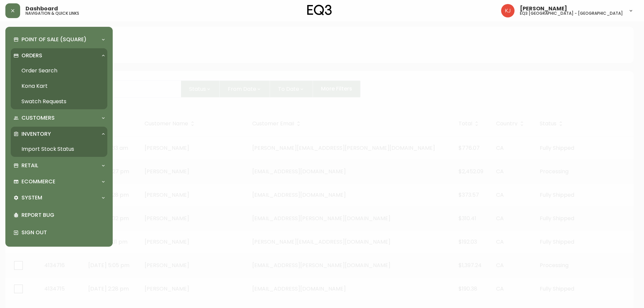  What do you see at coordinates (42, 9) in the screenshot?
I see `span: Dashboard` at bounding box center [42, 9].